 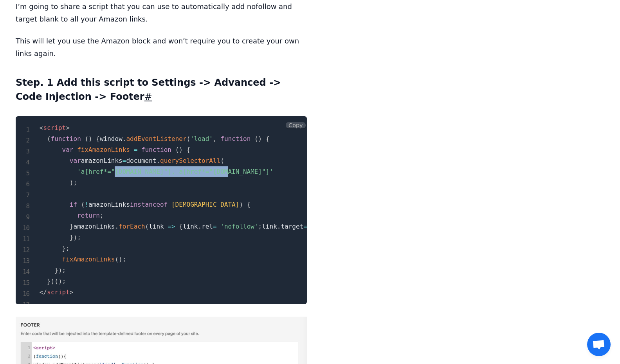 What do you see at coordinates (202, 138) in the screenshot?
I see `span: 'load'` at bounding box center [202, 138].